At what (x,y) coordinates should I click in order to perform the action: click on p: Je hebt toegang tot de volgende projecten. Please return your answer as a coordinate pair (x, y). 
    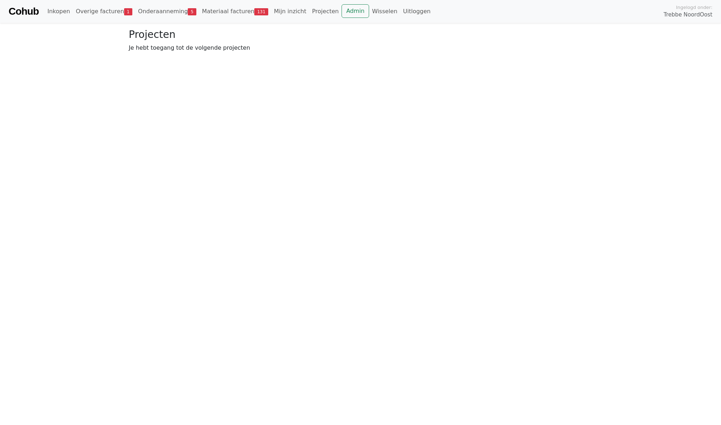
    Looking at the image, I should click on (361, 48).